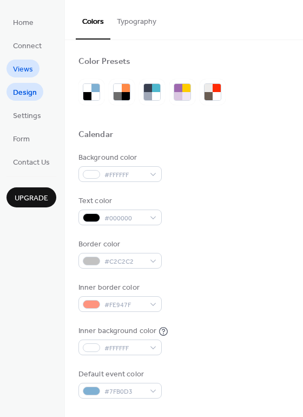 The width and height of the screenshot is (303, 417). Describe the element at coordinates (27, 116) in the screenshot. I see `span: Settings` at that location.